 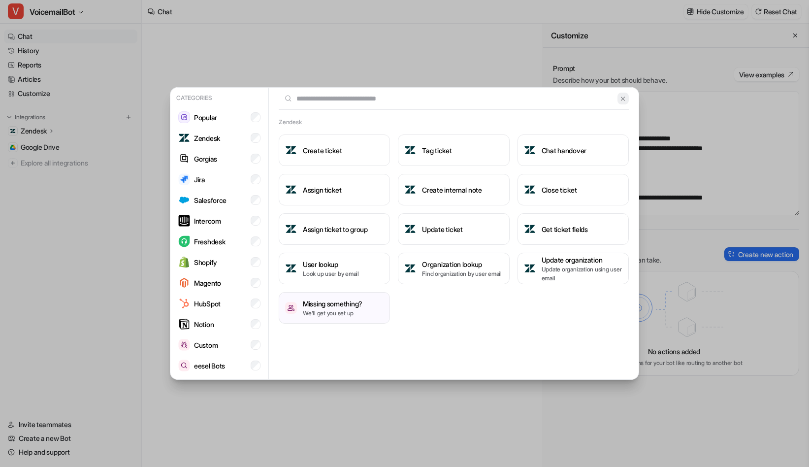 What do you see at coordinates (530, 190) in the screenshot?
I see `img: Close ticket` at bounding box center [530, 190].